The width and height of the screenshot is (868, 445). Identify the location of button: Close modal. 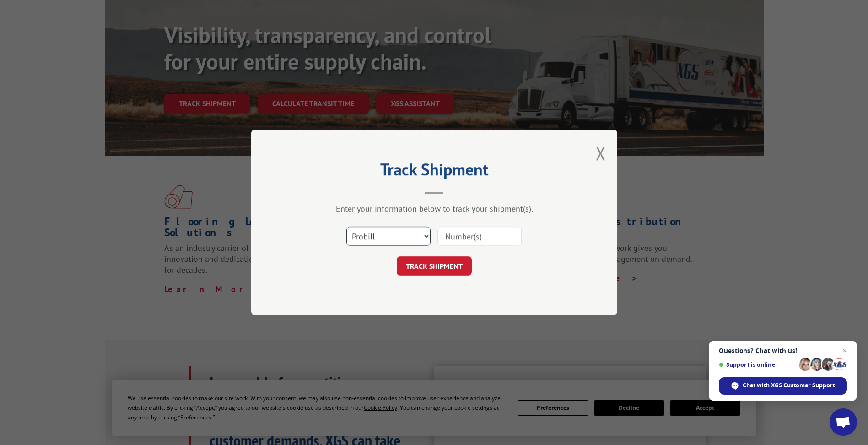
(601, 153).